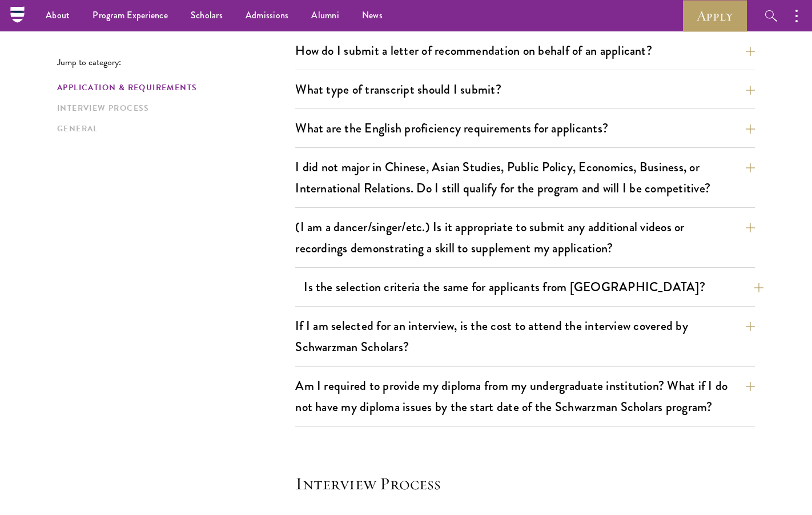  What do you see at coordinates (173, 108) in the screenshot?
I see `a: Interview Process` at bounding box center [173, 108].